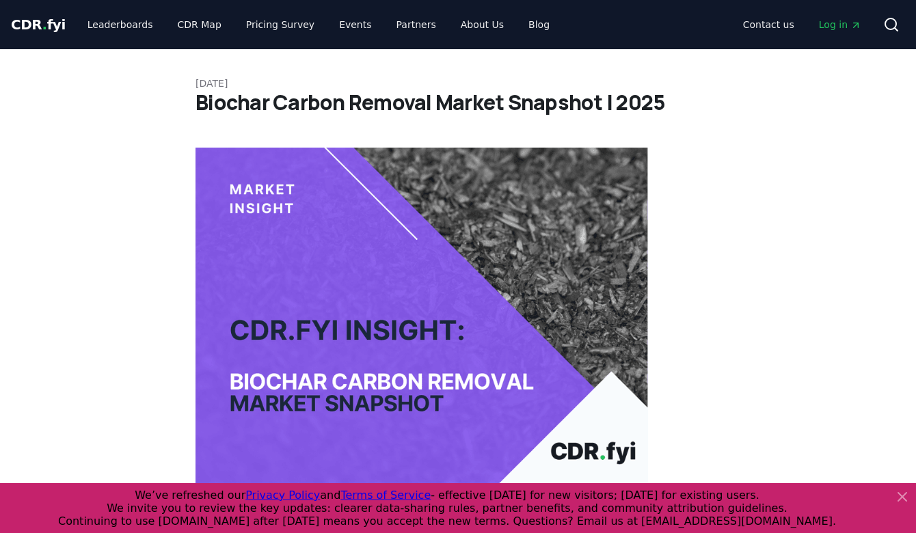 The width and height of the screenshot is (916, 533). What do you see at coordinates (120, 25) in the screenshot?
I see `a: Leaderboards` at bounding box center [120, 25].